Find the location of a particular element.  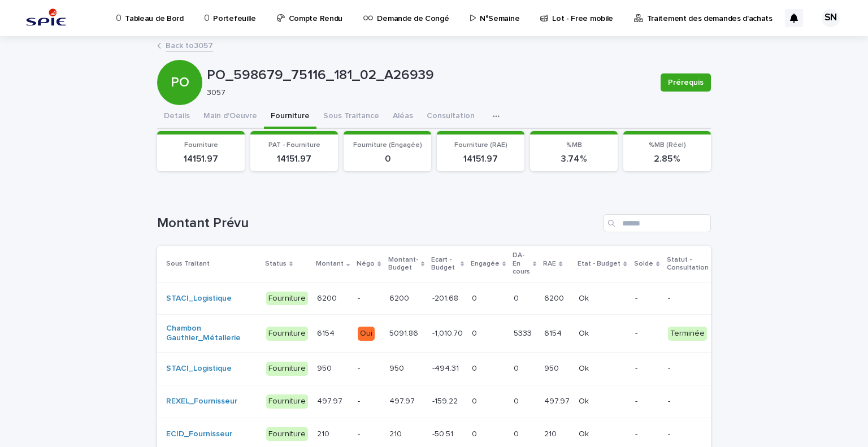

p: -159.22 is located at coordinates (446, 400).